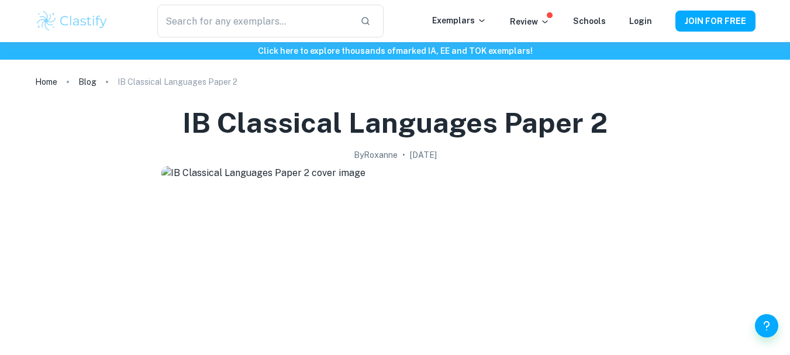 The height and width of the screenshot is (355, 790). What do you see at coordinates (767, 326) in the screenshot?
I see `button: Help and Feedback` at bounding box center [767, 326].